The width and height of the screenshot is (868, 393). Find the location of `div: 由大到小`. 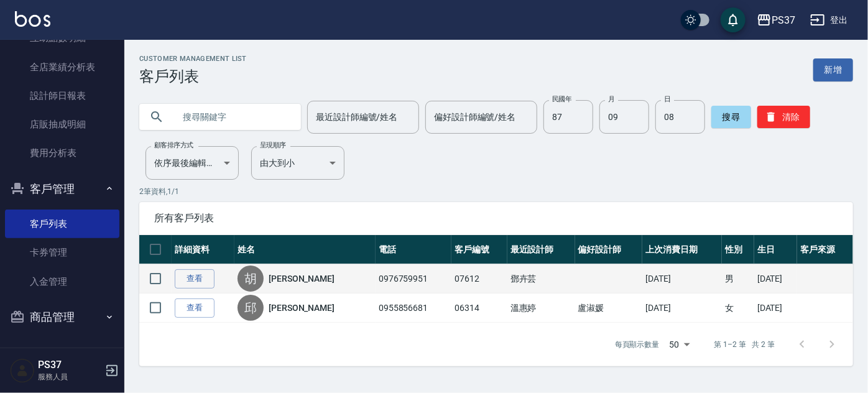

div: 由大到小 is located at coordinates (298, 163).